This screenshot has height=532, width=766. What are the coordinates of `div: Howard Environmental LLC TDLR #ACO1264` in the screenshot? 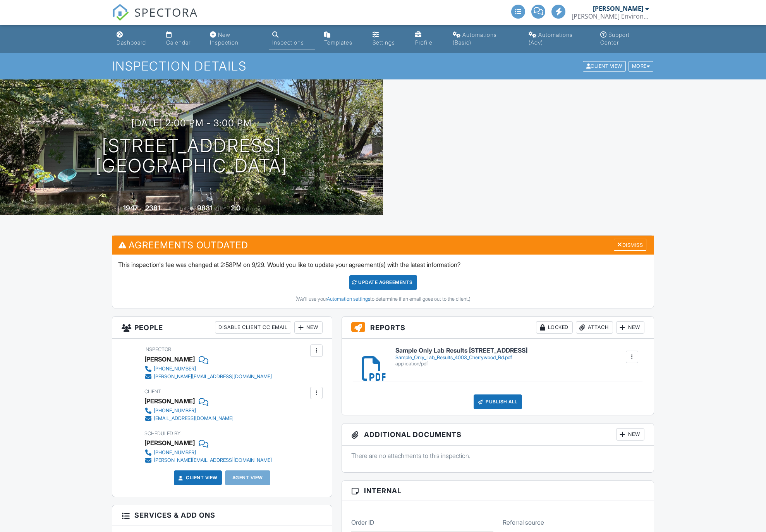 It's located at (611, 16).